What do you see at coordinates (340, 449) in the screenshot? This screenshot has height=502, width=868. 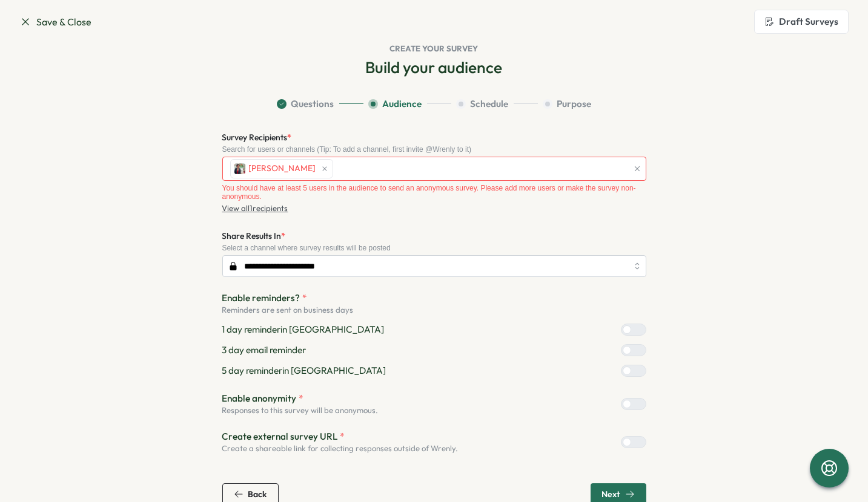 I see `p: Create a shareable link for collecting responses outside of Wrenly.` at bounding box center [340, 449].